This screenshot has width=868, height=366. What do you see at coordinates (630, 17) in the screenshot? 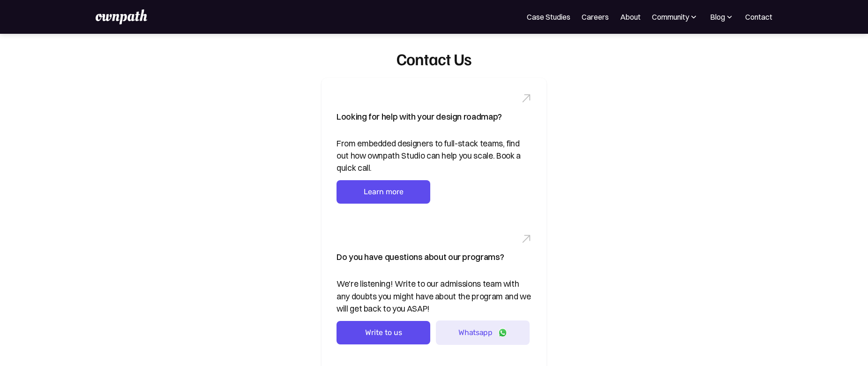
I see `a: About` at bounding box center [630, 17].